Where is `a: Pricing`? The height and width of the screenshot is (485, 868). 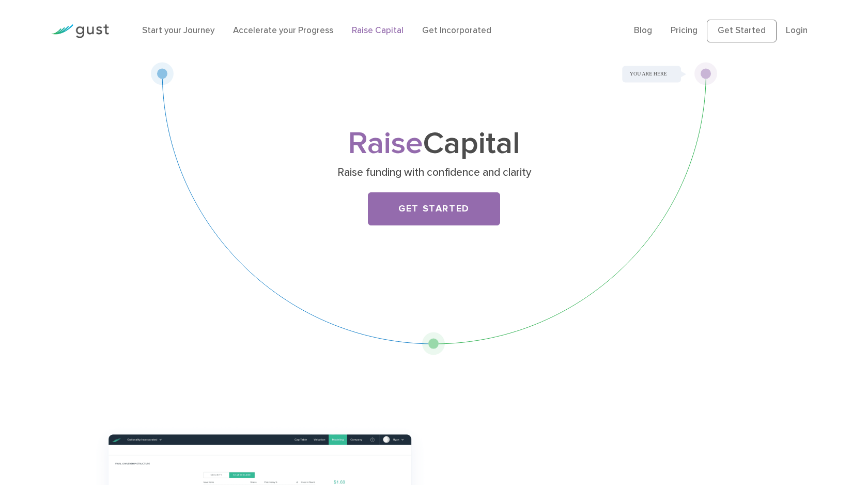
a: Pricing is located at coordinates (684, 30).